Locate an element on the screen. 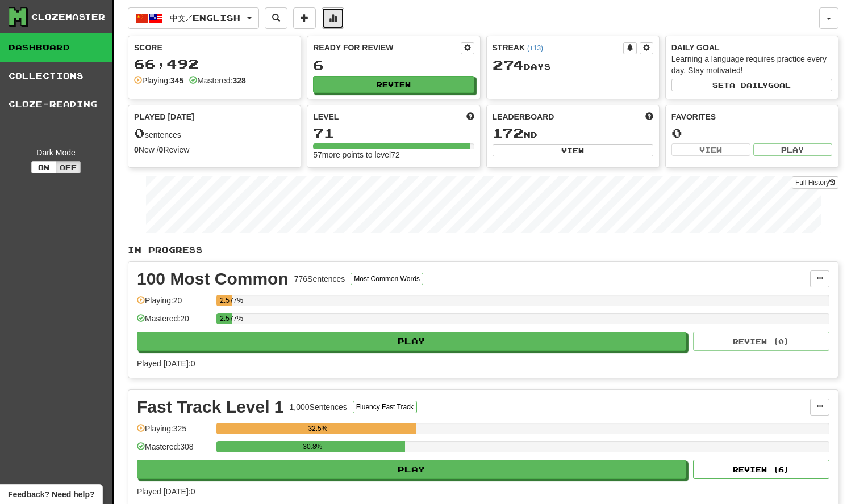 This screenshot has height=504, width=847. div: Day s is located at coordinates (572, 66).